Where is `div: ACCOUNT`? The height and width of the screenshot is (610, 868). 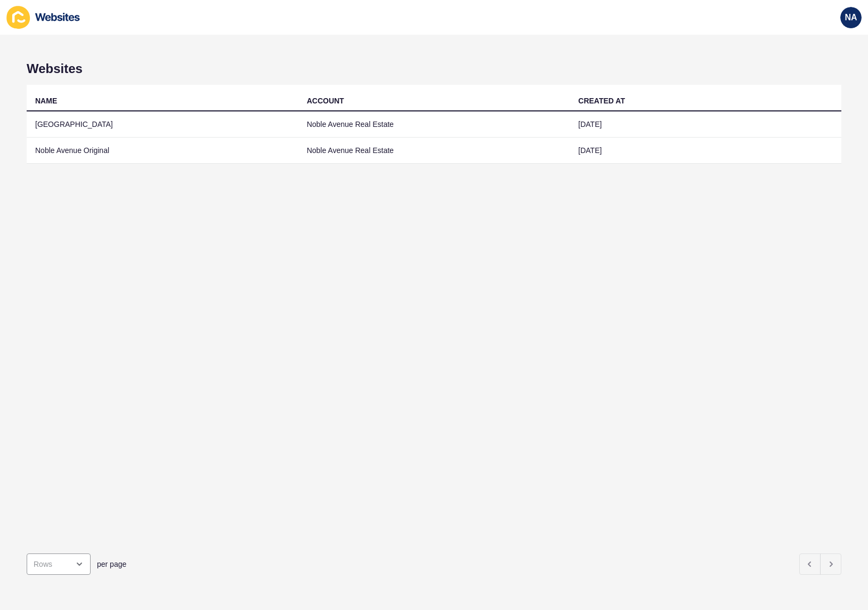 div: ACCOUNT is located at coordinates (326, 101).